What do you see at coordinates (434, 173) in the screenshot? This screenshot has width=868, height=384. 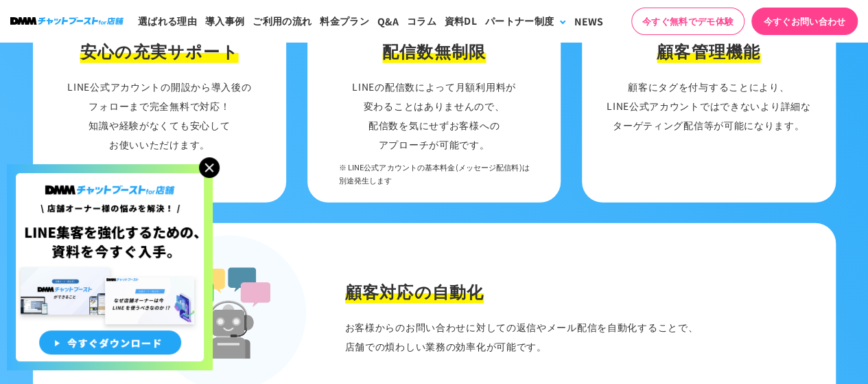 I see `span: ※ LINE公式アカウントの基本料金(メッセージ配信料)は 別途発生します` at bounding box center [434, 173].